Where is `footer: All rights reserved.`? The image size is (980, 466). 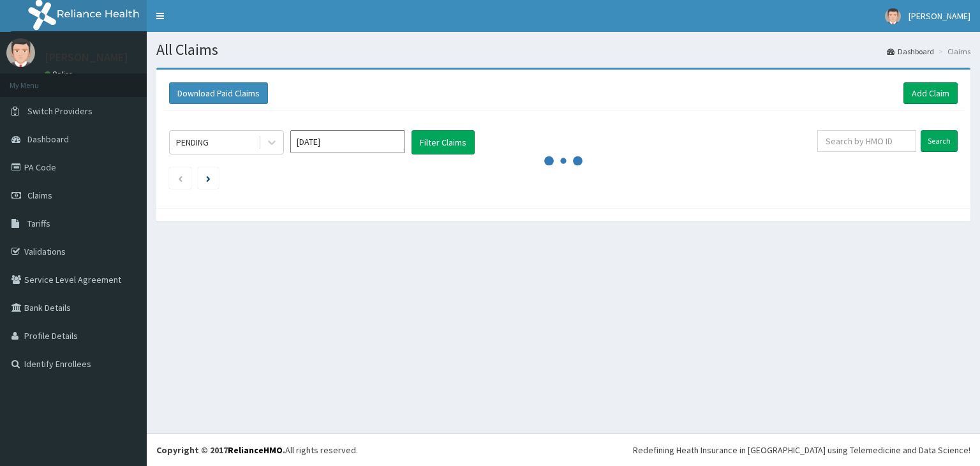
footer: All rights reserved. is located at coordinates (564, 449).